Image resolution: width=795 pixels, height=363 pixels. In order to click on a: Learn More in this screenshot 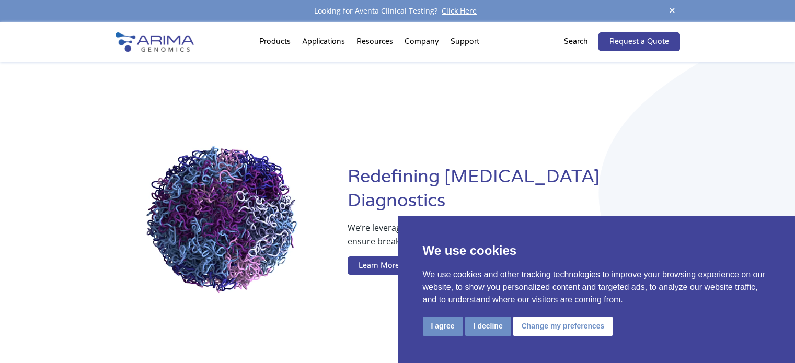, I will do `click(379, 266)`.